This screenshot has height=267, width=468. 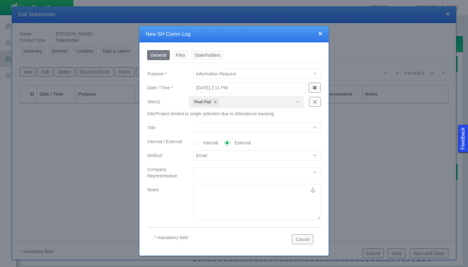 What do you see at coordinates (249, 88) in the screenshot?
I see `input: m/d/yyyy, h:mm AM/PM` at bounding box center [249, 88].